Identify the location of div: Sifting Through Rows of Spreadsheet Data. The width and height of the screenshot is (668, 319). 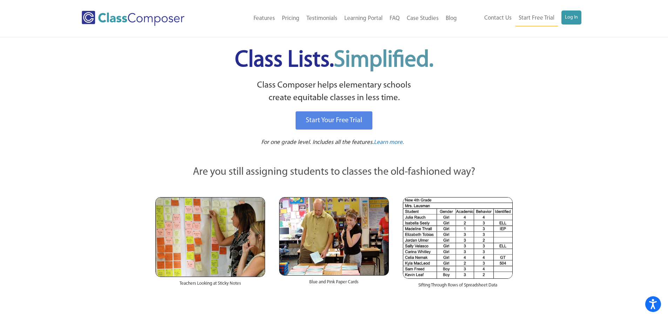
(457, 287).